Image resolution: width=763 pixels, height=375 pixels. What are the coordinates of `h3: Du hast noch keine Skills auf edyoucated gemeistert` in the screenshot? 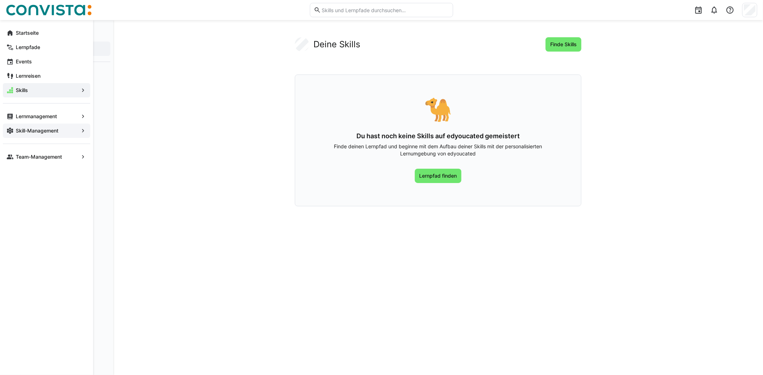 It's located at (438, 136).